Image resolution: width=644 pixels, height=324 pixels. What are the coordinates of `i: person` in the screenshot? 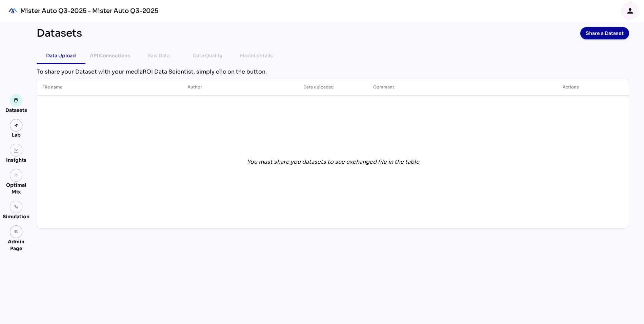 It's located at (629, 11).